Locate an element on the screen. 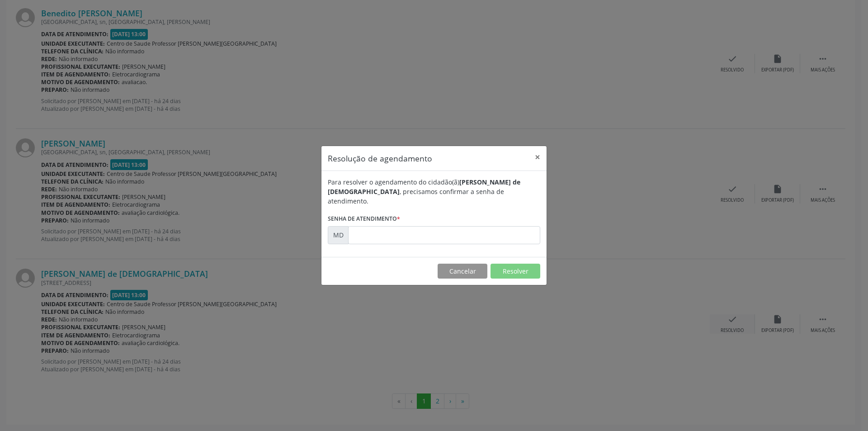 The image size is (868, 431). h5: Resolução de agendamento is located at coordinates (380, 158).